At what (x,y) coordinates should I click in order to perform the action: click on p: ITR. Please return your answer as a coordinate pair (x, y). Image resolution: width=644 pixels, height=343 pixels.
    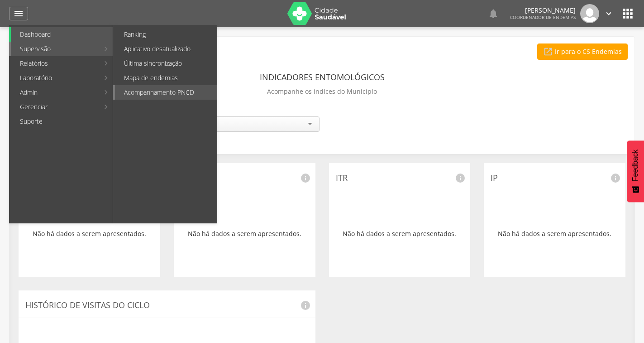
    Looking at the image, I should click on (400, 178).